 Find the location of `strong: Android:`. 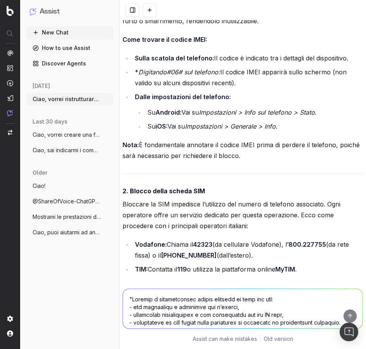

strong: Android: is located at coordinates (168, 112).